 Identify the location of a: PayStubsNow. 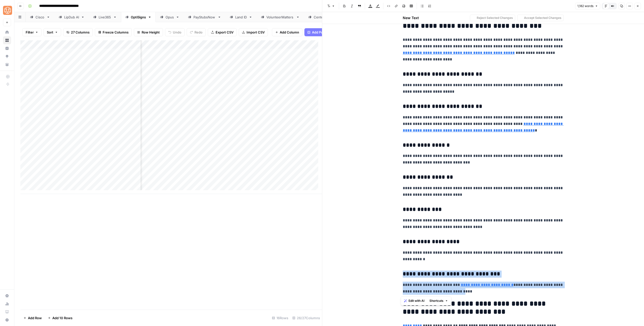
(205, 17).